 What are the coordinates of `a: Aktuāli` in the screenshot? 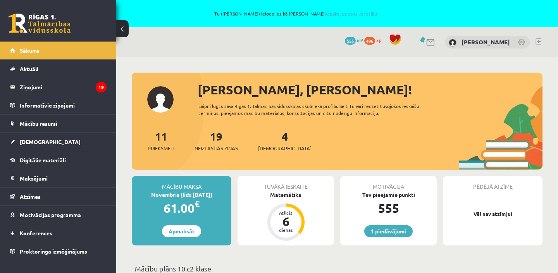 It's located at (58, 69).